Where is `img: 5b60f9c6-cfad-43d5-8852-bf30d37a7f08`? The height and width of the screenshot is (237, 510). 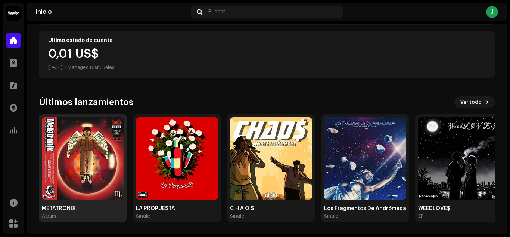 img: 5b60f9c6-cfad-43d5-8852-bf30d37a7f08 is located at coordinates (460, 158).